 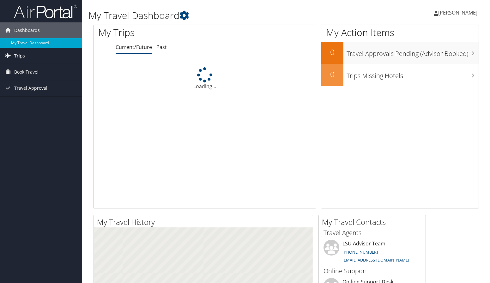 I want to click on h2: My Travel Contacts, so click(x=373, y=222).